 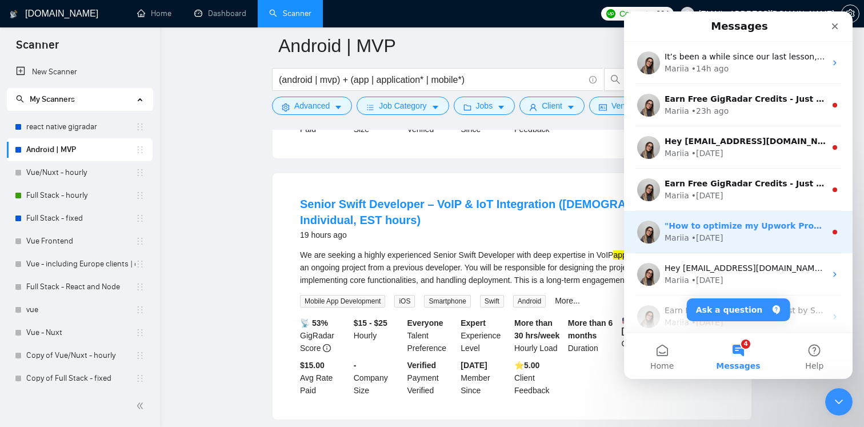 I want to click on a: New Scanner, so click(x=79, y=72).